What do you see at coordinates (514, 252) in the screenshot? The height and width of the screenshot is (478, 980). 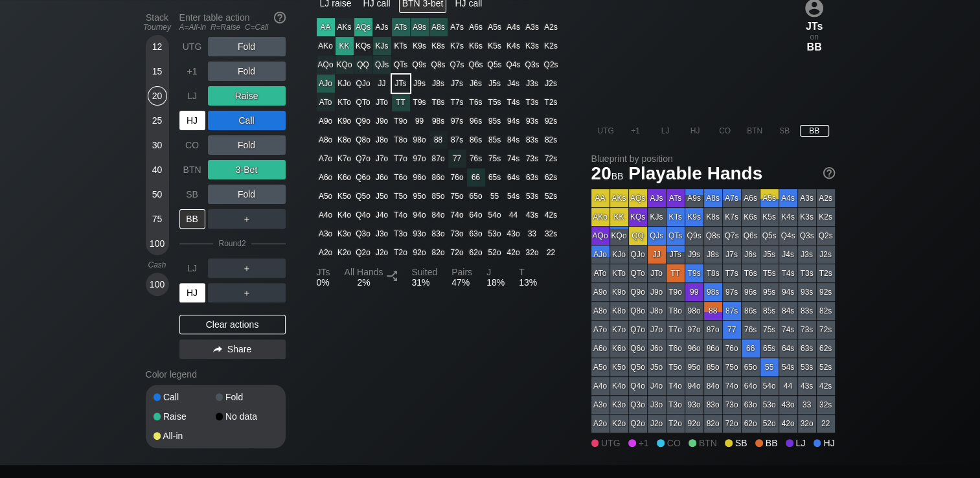 I see `div: 42o` at bounding box center [514, 252].